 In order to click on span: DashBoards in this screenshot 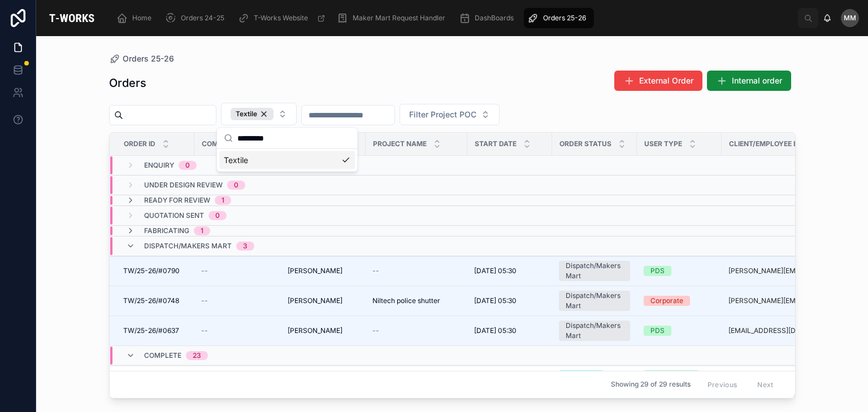, I will do `click(494, 18)`.